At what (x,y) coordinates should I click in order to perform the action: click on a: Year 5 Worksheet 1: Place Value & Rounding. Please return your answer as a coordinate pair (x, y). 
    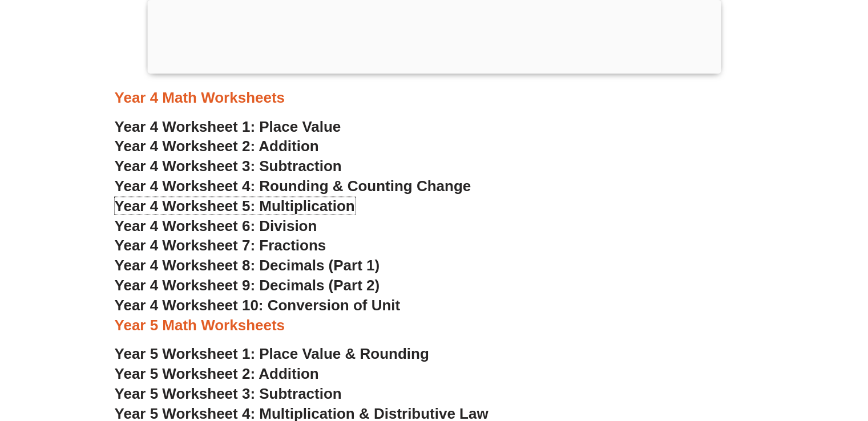
    Looking at the image, I should click on (272, 353).